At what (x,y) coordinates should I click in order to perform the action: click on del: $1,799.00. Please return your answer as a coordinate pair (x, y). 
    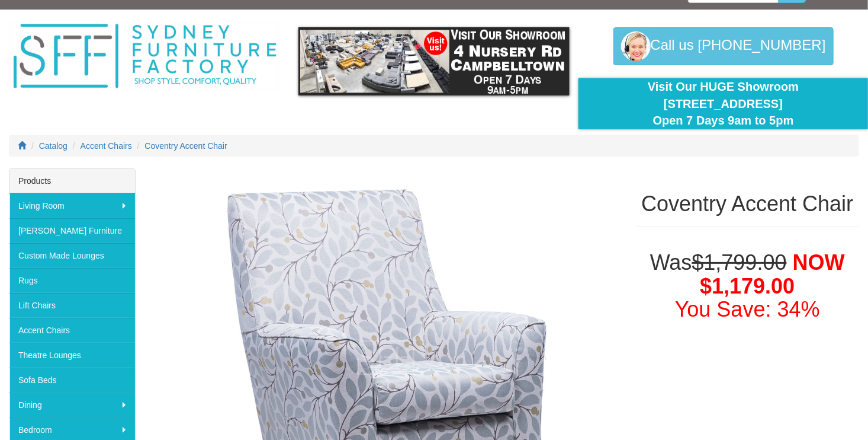
    Looking at the image, I should click on (739, 262).